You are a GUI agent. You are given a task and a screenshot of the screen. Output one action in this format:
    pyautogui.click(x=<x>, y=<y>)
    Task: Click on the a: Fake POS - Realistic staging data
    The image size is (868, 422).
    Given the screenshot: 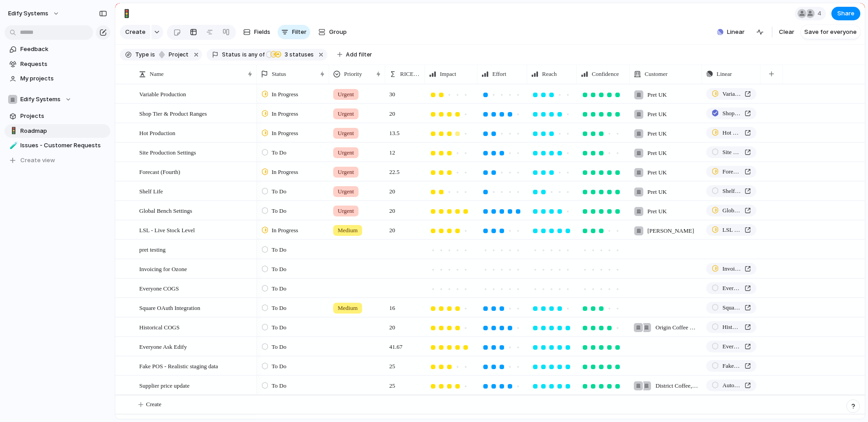 What is the action you would take?
    pyautogui.click(x=731, y=366)
    